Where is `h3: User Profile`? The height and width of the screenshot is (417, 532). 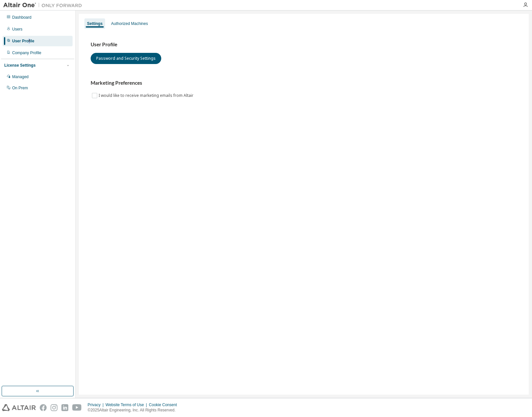
h3: User Profile is located at coordinates (304, 44).